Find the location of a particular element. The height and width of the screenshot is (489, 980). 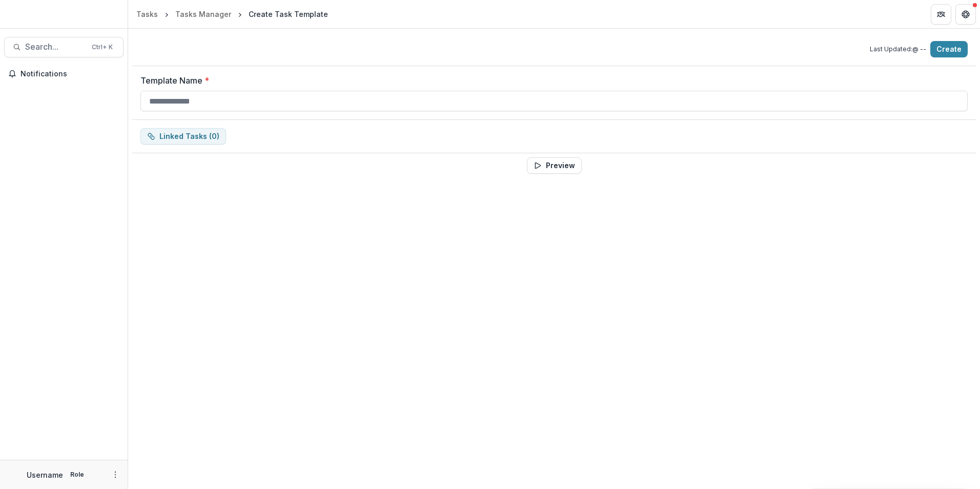

span: Search... is located at coordinates (56, 46).